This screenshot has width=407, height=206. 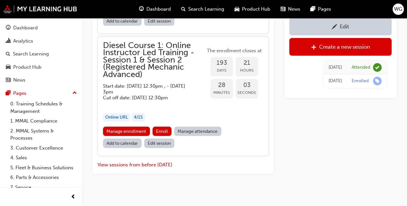 I want to click on img: mmal, so click(x=40, y=9).